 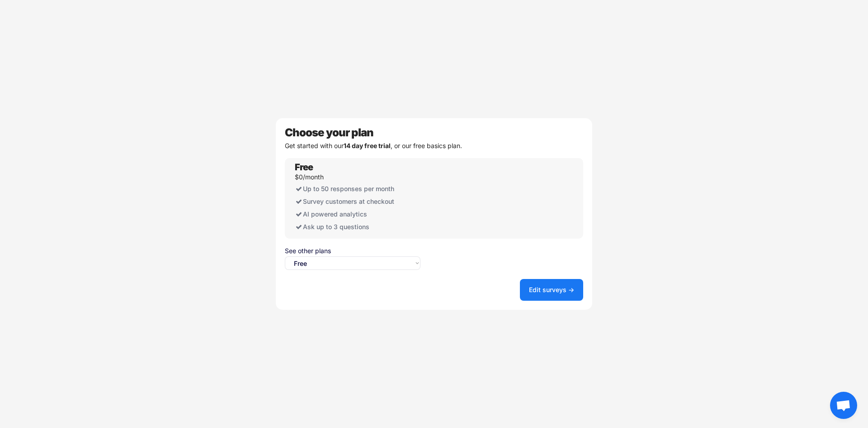 What do you see at coordinates (309, 177) in the screenshot?
I see `div: $0/month` at bounding box center [309, 177].